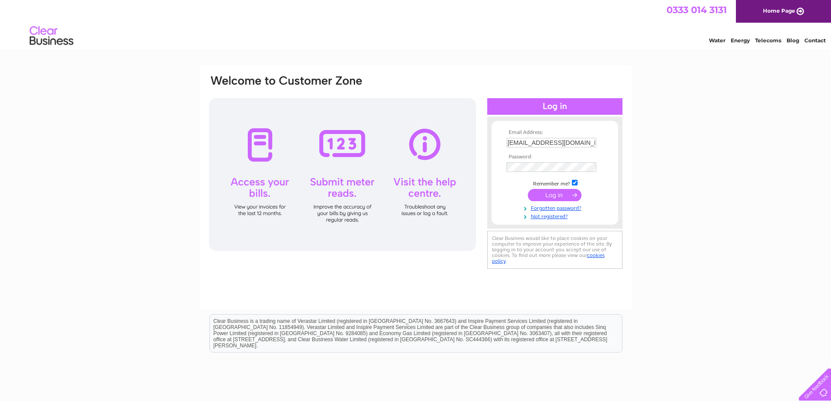 The height and width of the screenshot is (401, 831). Describe the element at coordinates (555, 183) in the screenshot. I see `td: Remember me?` at that location.